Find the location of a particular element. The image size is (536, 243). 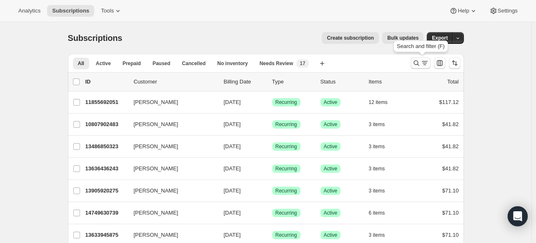

button: Search and filter results is located at coordinates (421, 63).